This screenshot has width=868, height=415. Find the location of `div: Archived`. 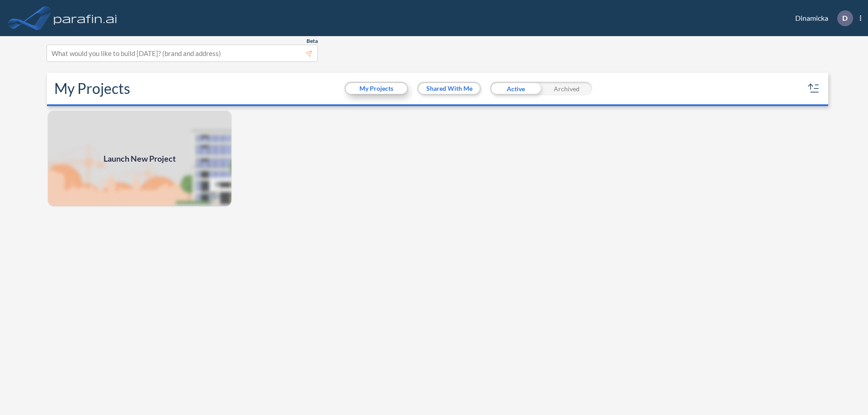

div: Archived is located at coordinates (566, 88).